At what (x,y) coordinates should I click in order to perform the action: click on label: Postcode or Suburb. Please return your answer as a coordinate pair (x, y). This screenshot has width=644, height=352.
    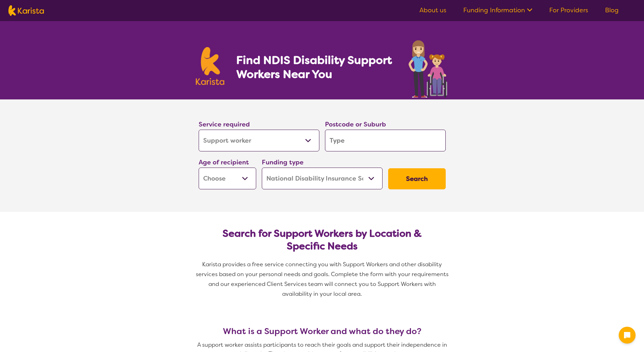
    Looking at the image, I should click on (355, 124).